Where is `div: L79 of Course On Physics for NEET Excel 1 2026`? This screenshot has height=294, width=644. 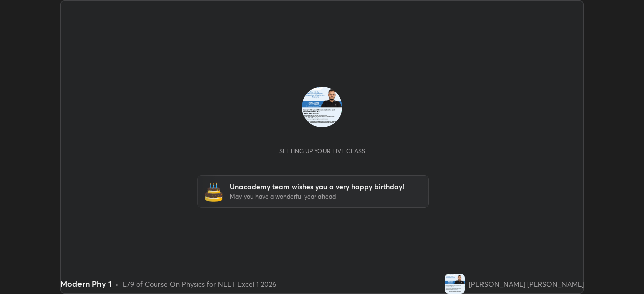
div: L79 of Course On Physics for NEET Excel 1 2026 is located at coordinates (199, 284).